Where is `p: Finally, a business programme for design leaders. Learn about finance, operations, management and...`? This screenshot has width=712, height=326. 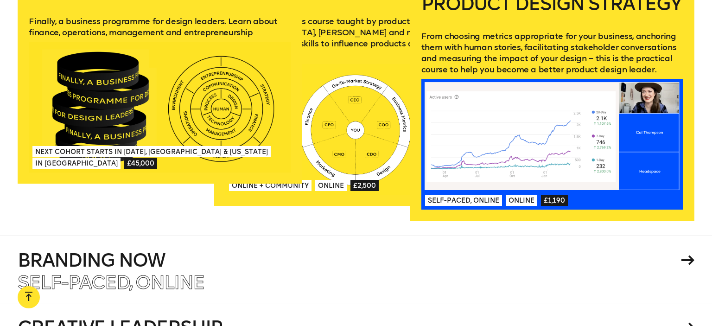 p: Finally, a business programme for design leaders. Learn about finance, operations, management and... is located at coordinates (159, 27).